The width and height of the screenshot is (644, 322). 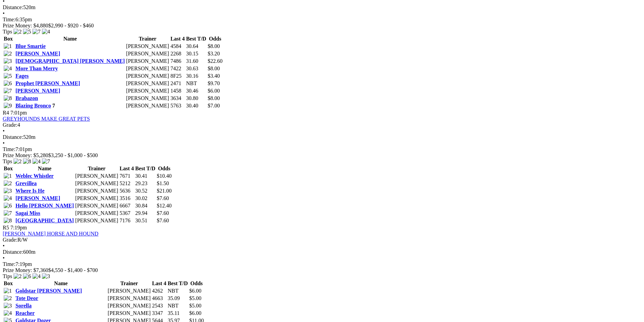 I want to click on span: $9.70, so click(x=213, y=83).